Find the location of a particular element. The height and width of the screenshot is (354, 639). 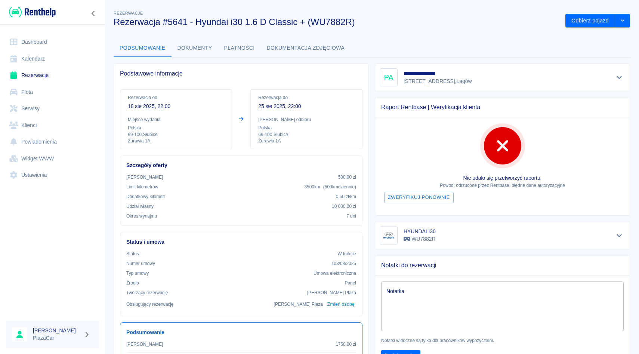

a: Flota is located at coordinates (52, 92).